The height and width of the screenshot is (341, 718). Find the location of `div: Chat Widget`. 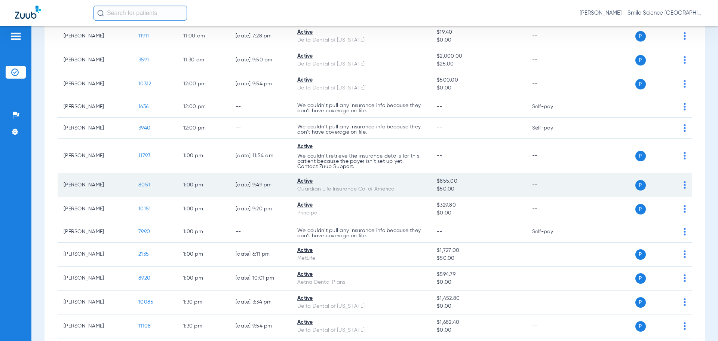

div: Chat Widget is located at coordinates (700, 323).